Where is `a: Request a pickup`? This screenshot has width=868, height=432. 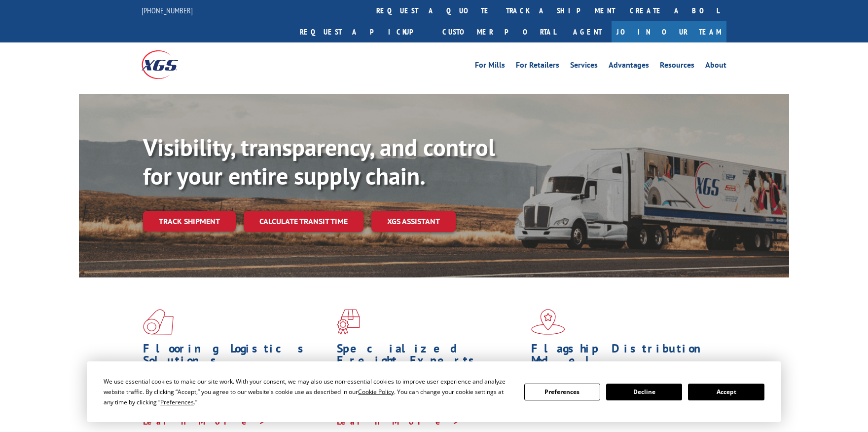
a: Request a pickup is located at coordinates (364, 32).